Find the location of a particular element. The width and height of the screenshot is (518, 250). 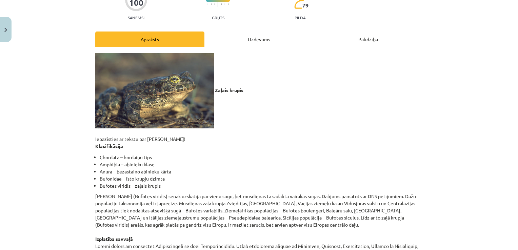

li: Bufonidae – īsto krupju dzimta is located at coordinates (261, 179).